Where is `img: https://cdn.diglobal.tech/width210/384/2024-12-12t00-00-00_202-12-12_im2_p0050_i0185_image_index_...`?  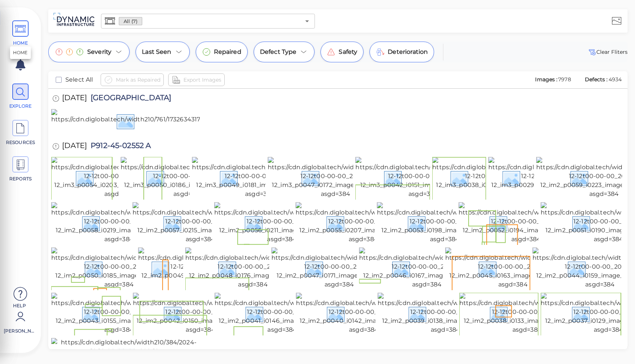 img: https://cdn.diglobal.tech/width210/384/2024-12-12t00-00-00_202-12-12_im2_p0050_i0185_image_index_... is located at coordinates (119, 268).